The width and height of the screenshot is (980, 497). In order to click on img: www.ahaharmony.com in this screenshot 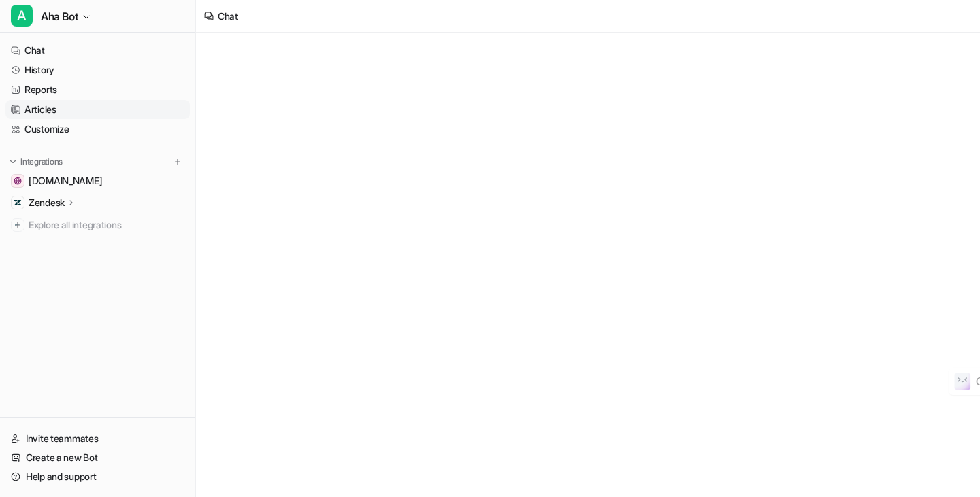, I will do `click(18, 181)`.